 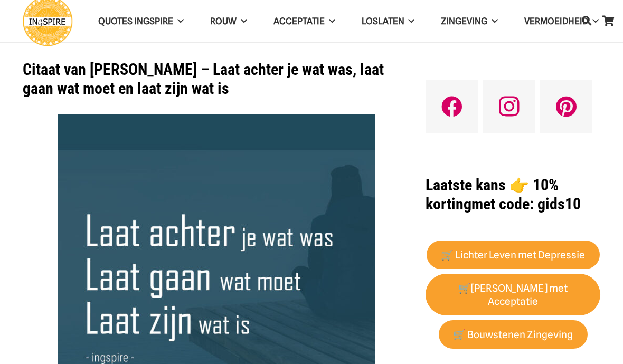 I want to click on strong: Laatste kans 👉 10% korting, so click(x=492, y=194).